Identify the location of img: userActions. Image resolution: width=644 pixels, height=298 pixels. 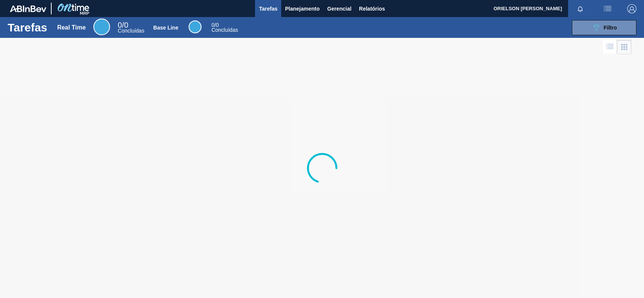
(608, 9).